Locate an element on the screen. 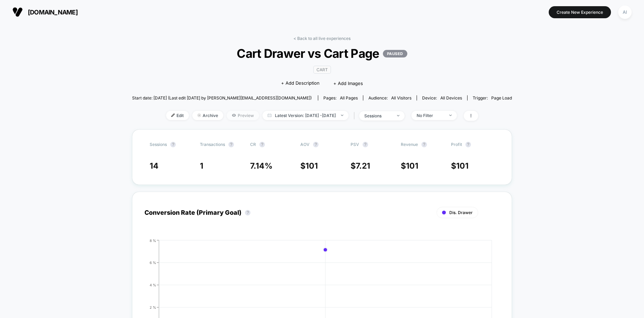  span: All Visitors is located at coordinates (401, 97).